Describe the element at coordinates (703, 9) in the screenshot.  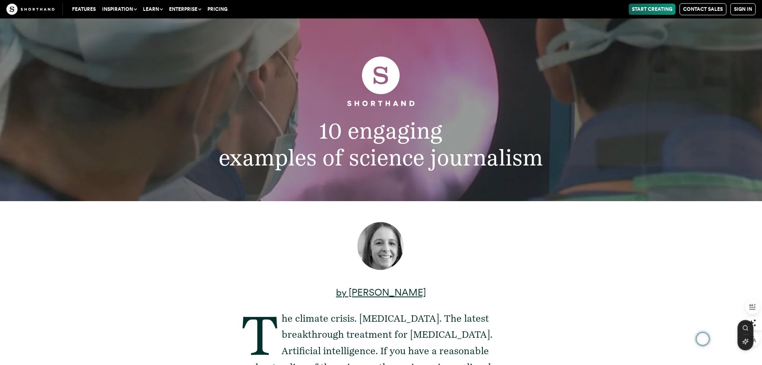
I see `a: Contact Sales` at that location.